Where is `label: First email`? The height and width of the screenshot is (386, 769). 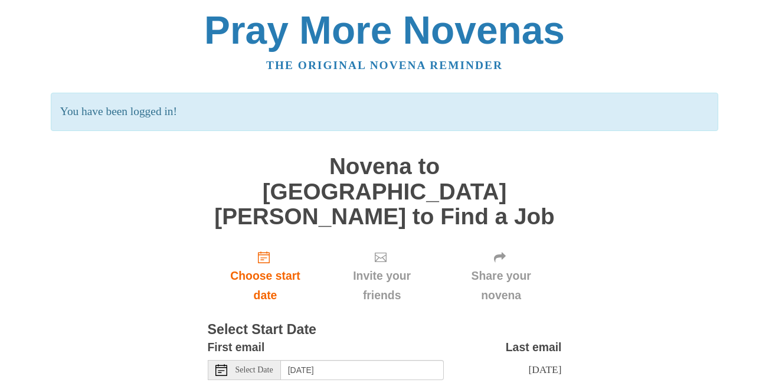 label: First email is located at coordinates (236, 347).